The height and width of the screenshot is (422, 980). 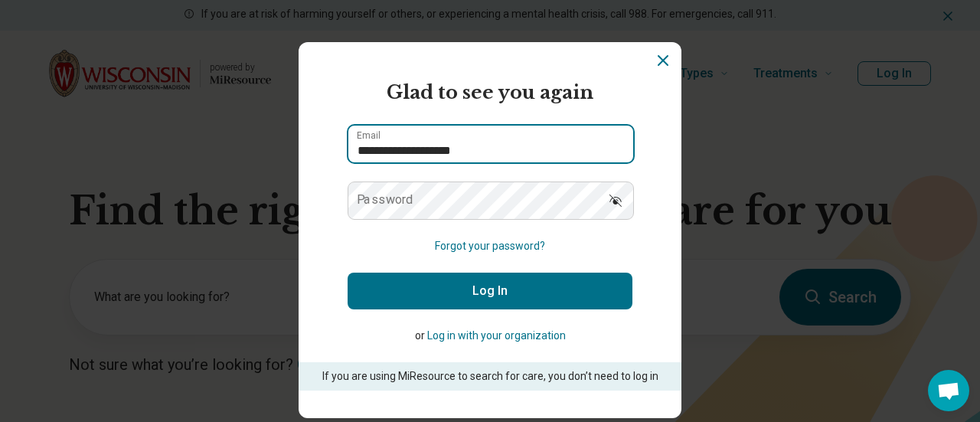 I want to click on label: Email, so click(x=368, y=135).